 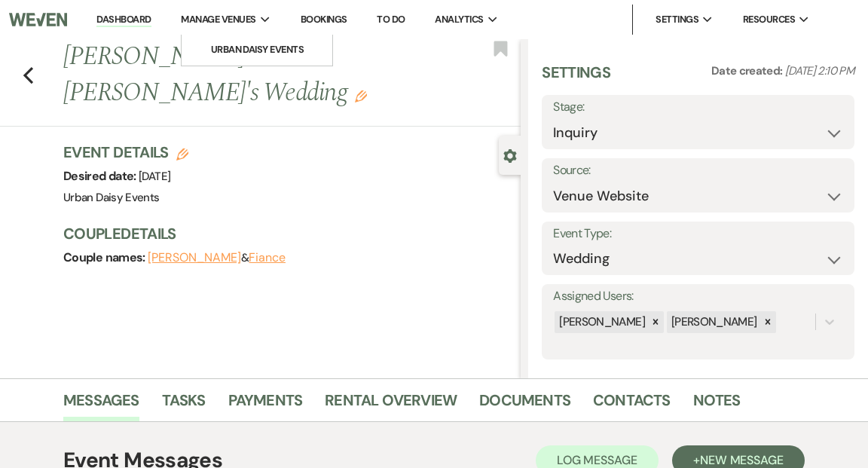 What do you see at coordinates (698, 234) in the screenshot?
I see `label: Event Type:` at bounding box center [698, 234].